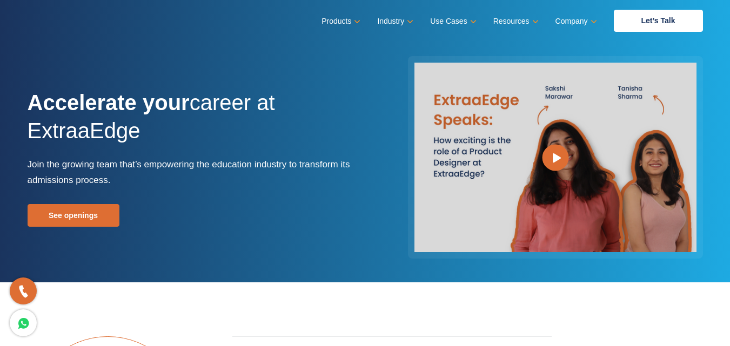 The image size is (730, 346). I want to click on p: Join the growing team that’s empowering the education industry to transform its admissions process., so click(192, 172).